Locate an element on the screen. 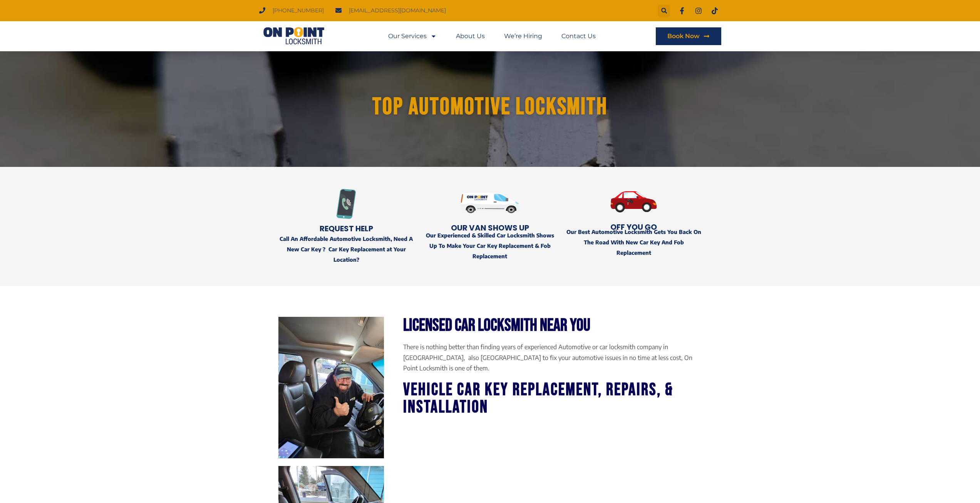 This screenshot has width=980, height=503. h3: Vehicle Car Key Replacement, Repairs, & Installation is located at coordinates (552, 399).